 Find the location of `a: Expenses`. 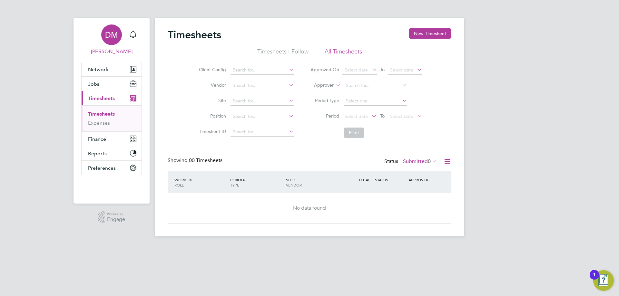

a: Expenses is located at coordinates (99, 123).